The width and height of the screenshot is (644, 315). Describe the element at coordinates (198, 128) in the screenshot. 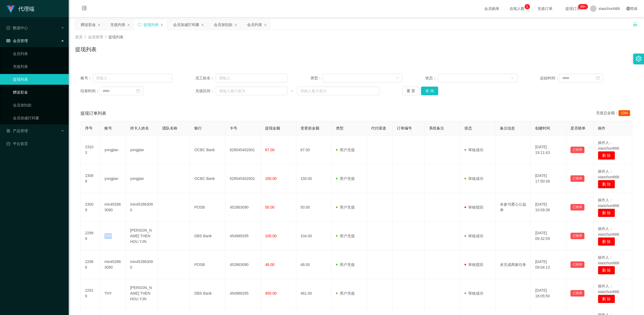

I see `span: 银行` at that location.